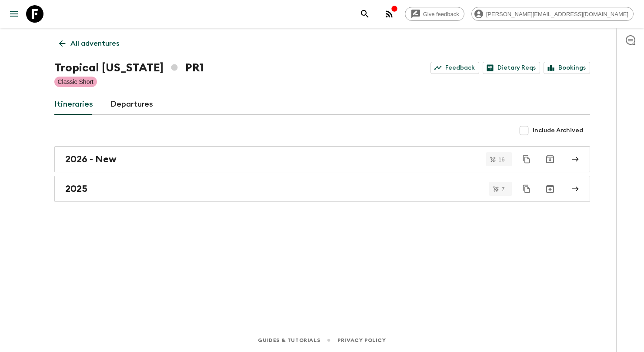 Image resolution: width=644 pixels, height=352 pixels. Describe the element at coordinates (76, 189) in the screenshot. I see `h2: 2025` at that location.